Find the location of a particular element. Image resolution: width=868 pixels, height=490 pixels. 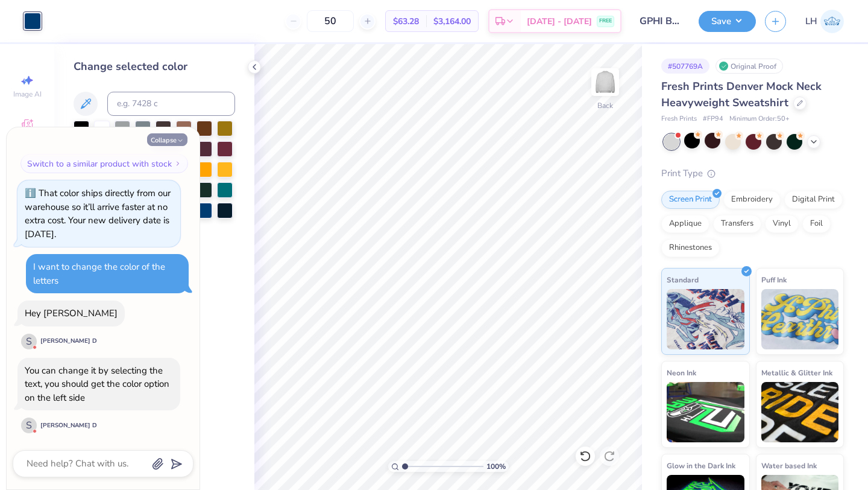

img: Standard is located at coordinates (705, 319).